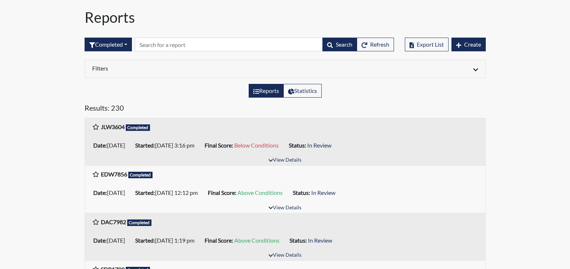 The image size is (570, 269). I want to click on span: Create, so click(472, 44).